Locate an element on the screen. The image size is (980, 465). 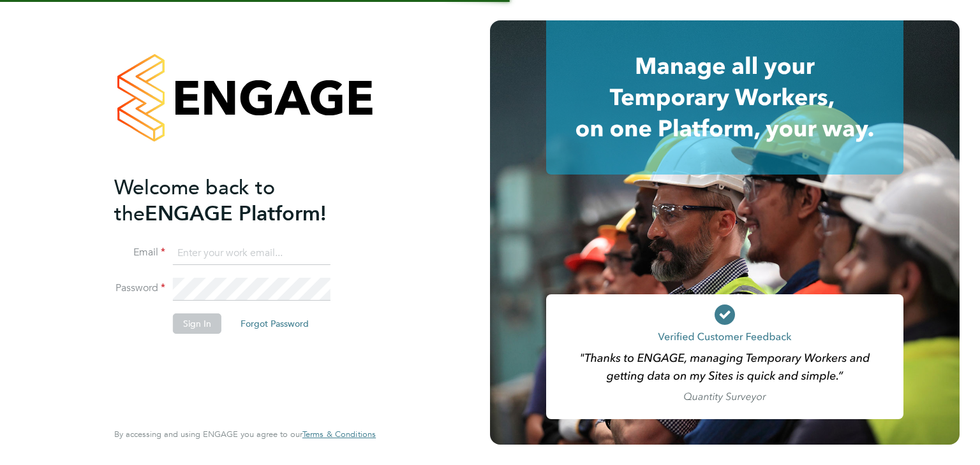
label: Password is located at coordinates (140, 288).